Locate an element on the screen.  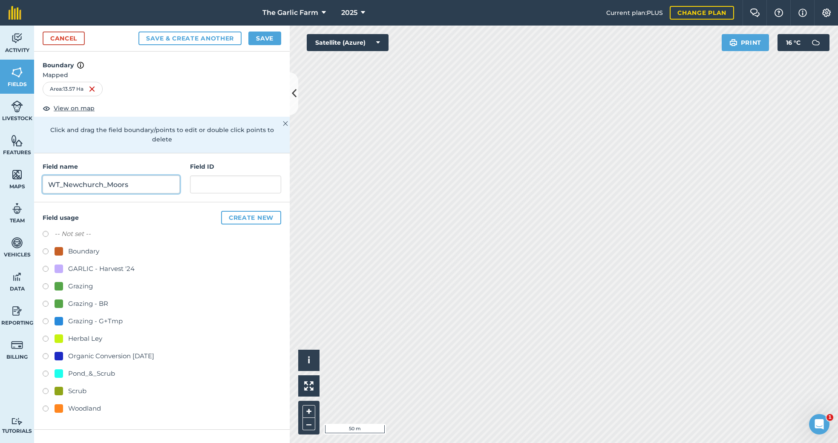
button: Print is located at coordinates (745, 43).